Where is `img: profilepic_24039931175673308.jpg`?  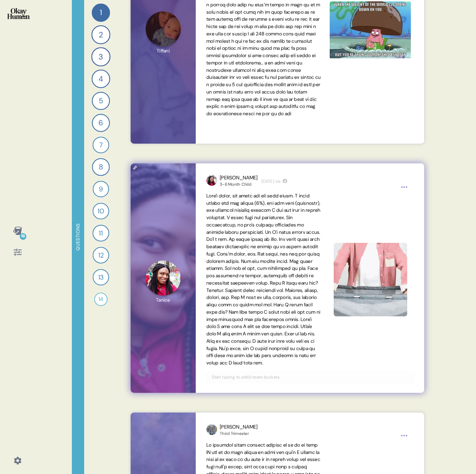
img: profilepic_24039931175673308.jpg is located at coordinates (212, 181).